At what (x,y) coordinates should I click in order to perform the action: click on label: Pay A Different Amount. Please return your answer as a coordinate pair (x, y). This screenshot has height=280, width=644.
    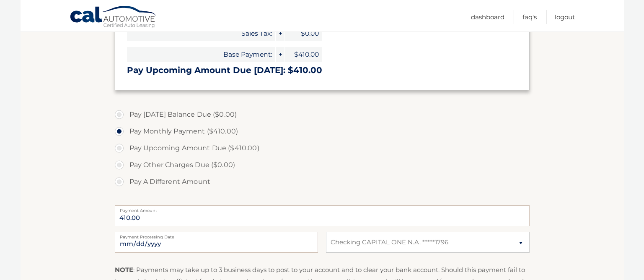
    Looking at the image, I should click on (322, 182).